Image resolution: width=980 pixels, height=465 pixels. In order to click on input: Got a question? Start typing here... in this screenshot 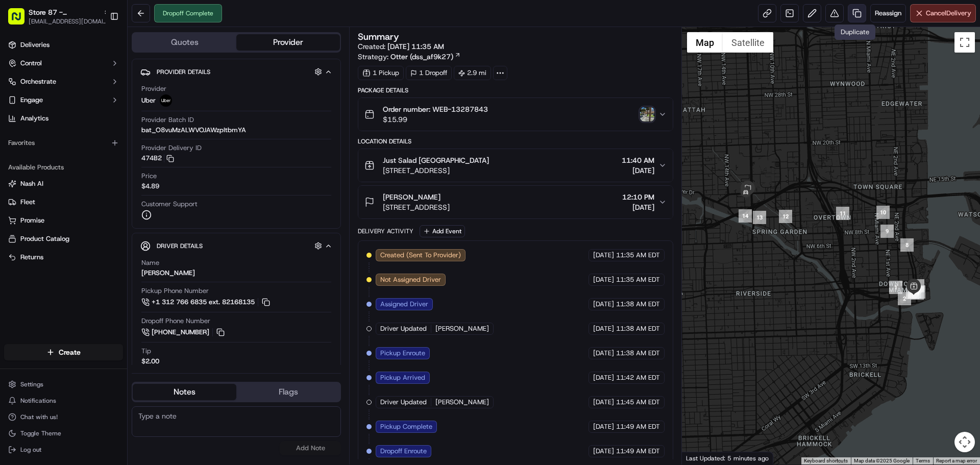, I will do `click(105, 71)`.